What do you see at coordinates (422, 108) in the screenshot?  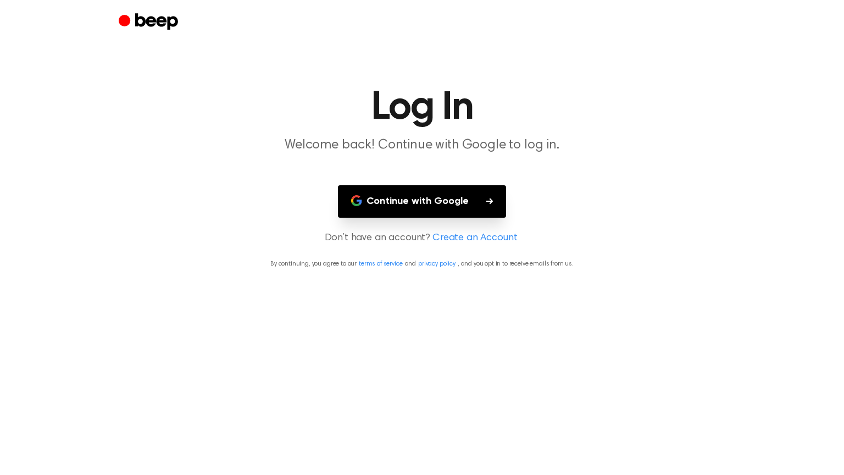 I see `h1: Log In` at bounding box center [422, 108].